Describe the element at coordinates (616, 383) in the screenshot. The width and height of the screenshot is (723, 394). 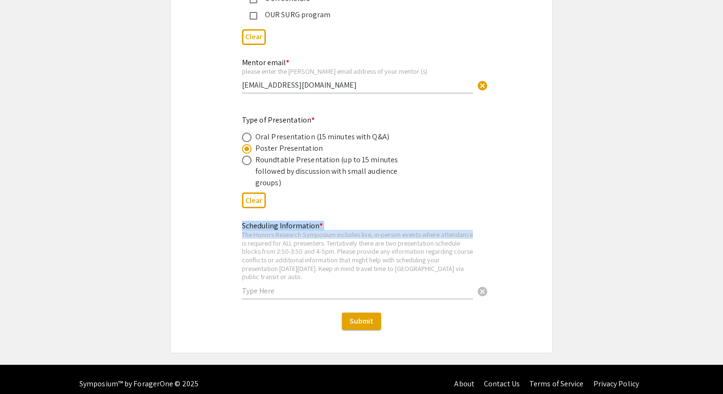
I see `a: Privacy Policy` at that location.